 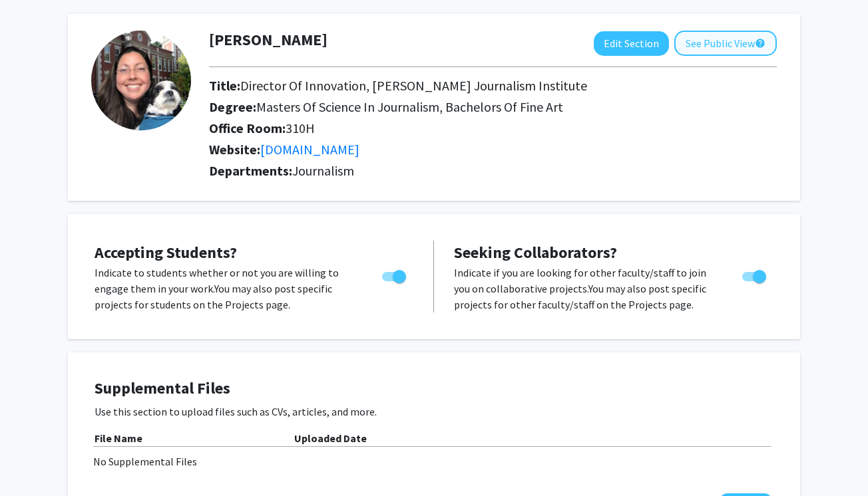 I want to click on b: File Name, so click(x=118, y=439).